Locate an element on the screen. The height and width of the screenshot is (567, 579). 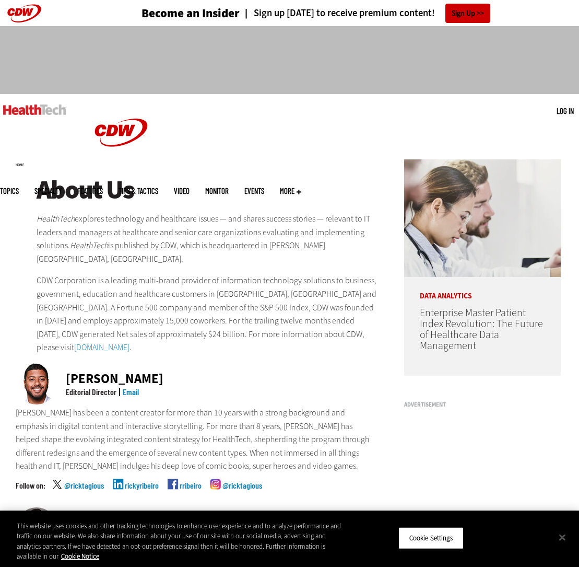
a: MonITor is located at coordinates (217, 191).